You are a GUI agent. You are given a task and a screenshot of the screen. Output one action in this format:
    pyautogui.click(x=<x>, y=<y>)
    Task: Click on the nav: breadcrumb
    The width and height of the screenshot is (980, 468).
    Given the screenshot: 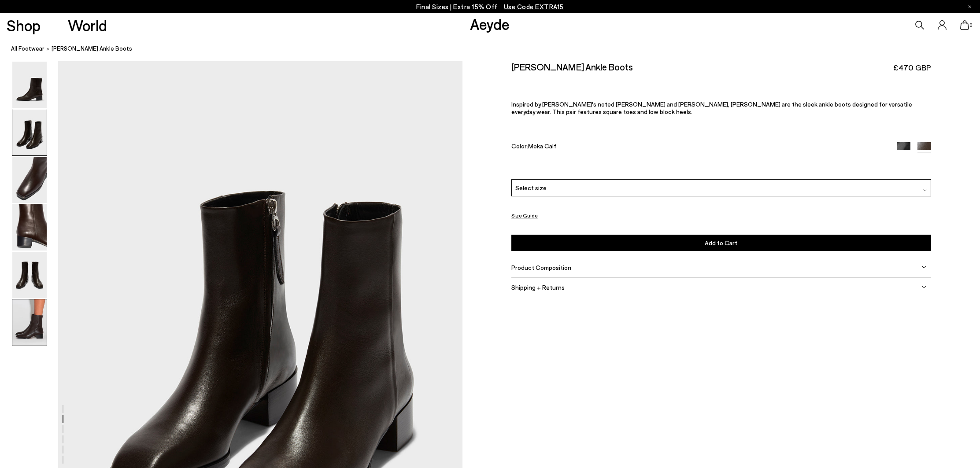 What is the action you would take?
    pyautogui.click(x=495, y=49)
    